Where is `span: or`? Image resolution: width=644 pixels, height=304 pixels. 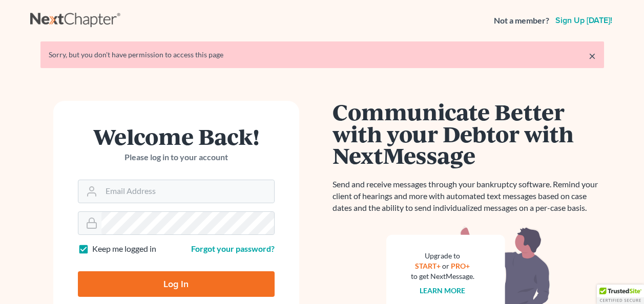
span: or is located at coordinates (446, 266).